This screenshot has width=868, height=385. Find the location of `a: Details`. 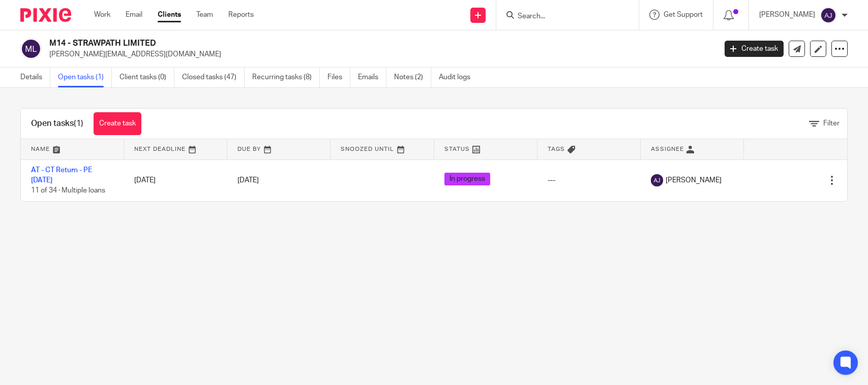

a: Details is located at coordinates (35, 77).